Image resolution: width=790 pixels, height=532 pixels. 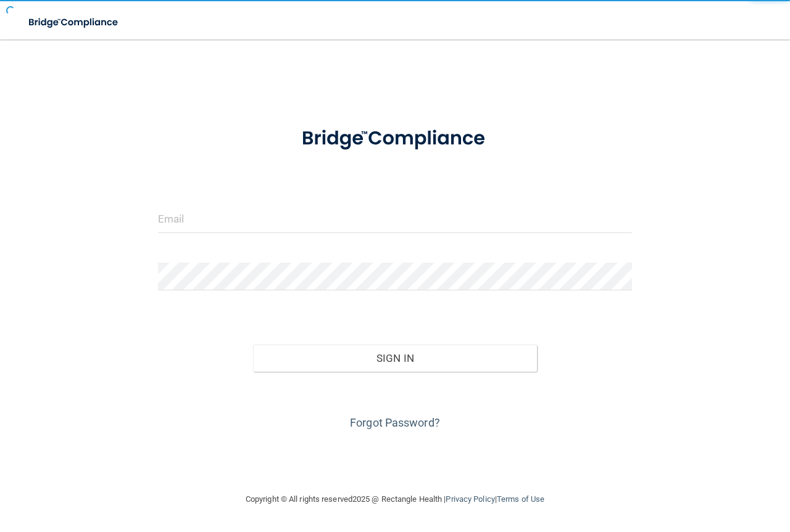 What do you see at coordinates (470, 499) in the screenshot?
I see `a: Privacy Policy` at bounding box center [470, 499].